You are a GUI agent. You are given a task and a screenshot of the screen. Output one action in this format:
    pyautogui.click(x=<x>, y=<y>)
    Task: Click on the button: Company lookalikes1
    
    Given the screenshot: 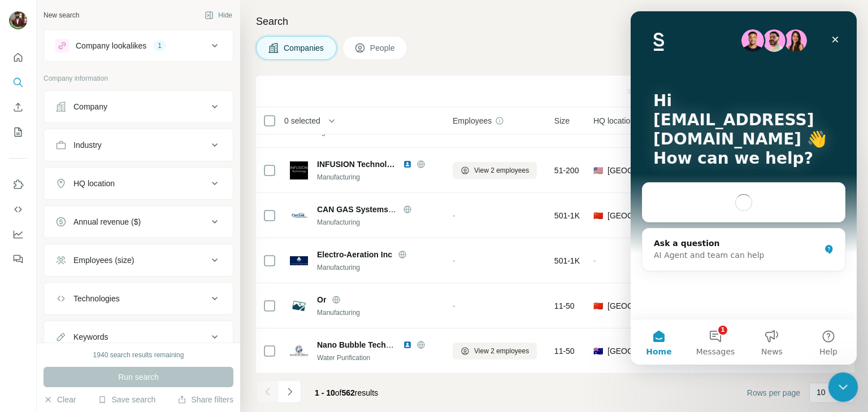 What is the action you would take?
    pyautogui.click(x=138, y=46)
    